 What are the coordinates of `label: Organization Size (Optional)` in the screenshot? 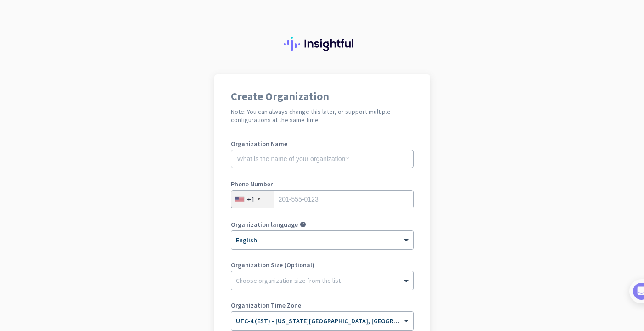 It's located at (322, 265).